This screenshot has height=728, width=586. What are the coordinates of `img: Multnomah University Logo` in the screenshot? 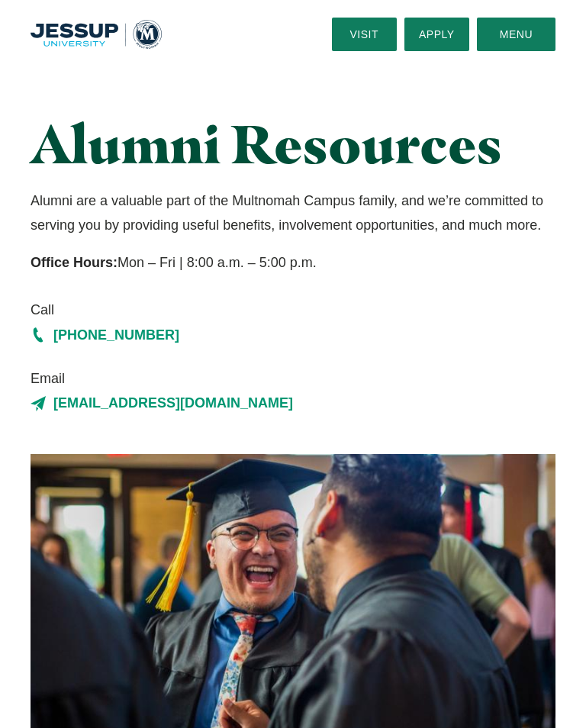 It's located at (96, 34).